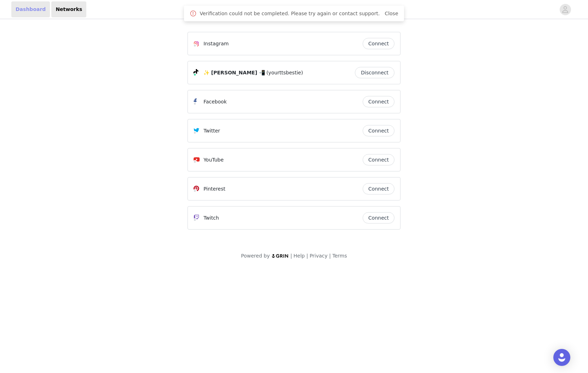 Image resolution: width=588 pixels, height=373 pixels. Describe the element at coordinates (318, 256) in the screenshot. I see `a: Privacy` at that location.